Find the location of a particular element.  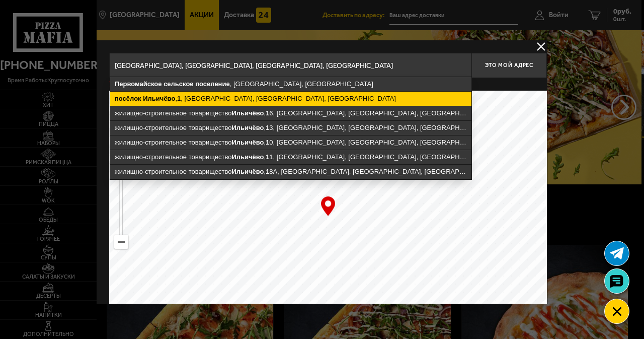

span: Это мой адрес is located at coordinates (509, 65).